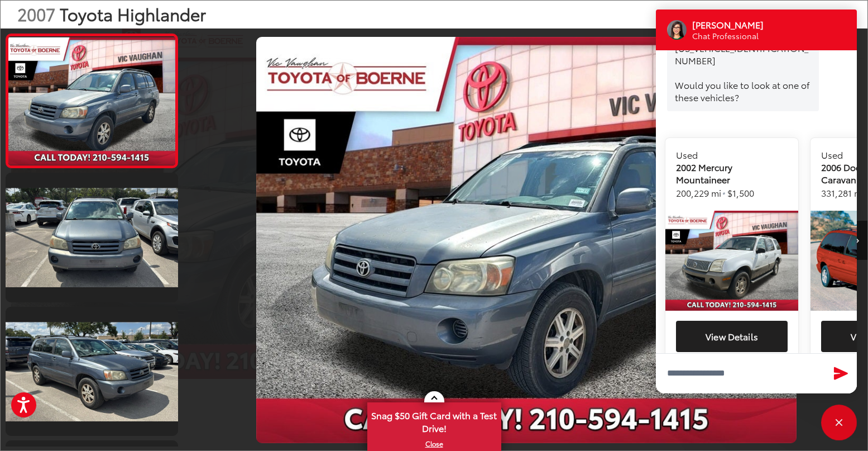 The height and width of the screenshot is (451, 868). I want to click on textarea: Type your message, so click(756, 373).